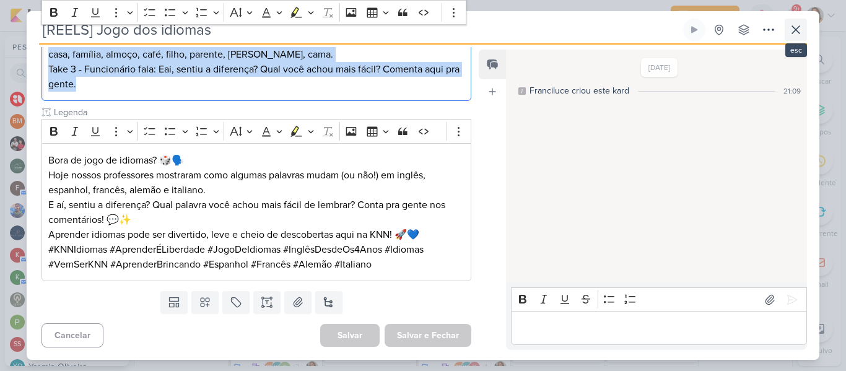 This screenshot has width=846, height=371. What do you see at coordinates (795, 50) in the screenshot?
I see `div: esc` at bounding box center [795, 50].